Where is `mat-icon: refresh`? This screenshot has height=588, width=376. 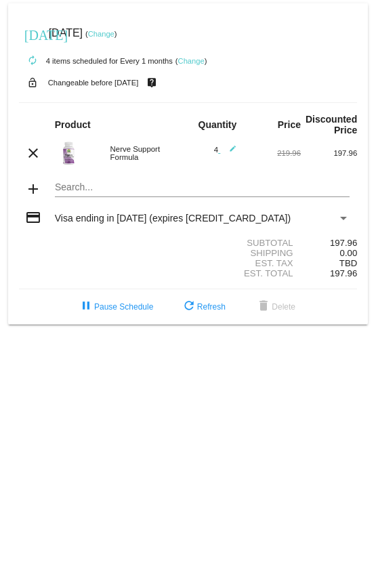 mat-icon: refresh is located at coordinates (189, 307).